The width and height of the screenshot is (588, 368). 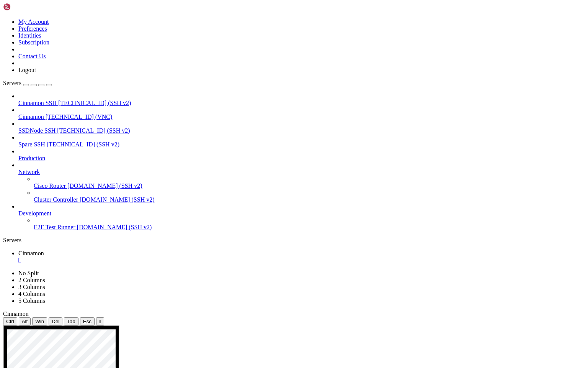 What do you see at coordinates (39, 321) in the screenshot?
I see `button: Win` at bounding box center [39, 321].